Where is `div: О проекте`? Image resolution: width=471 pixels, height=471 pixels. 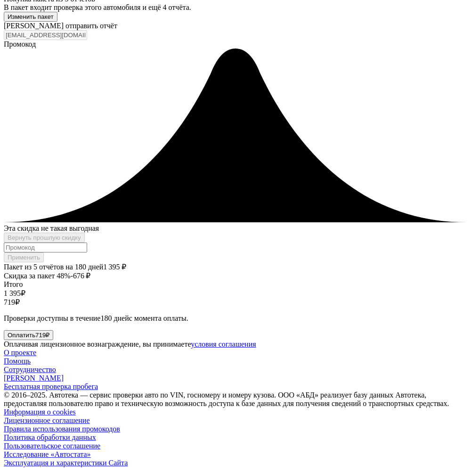 div: О проекте is located at coordinates (236, 353).